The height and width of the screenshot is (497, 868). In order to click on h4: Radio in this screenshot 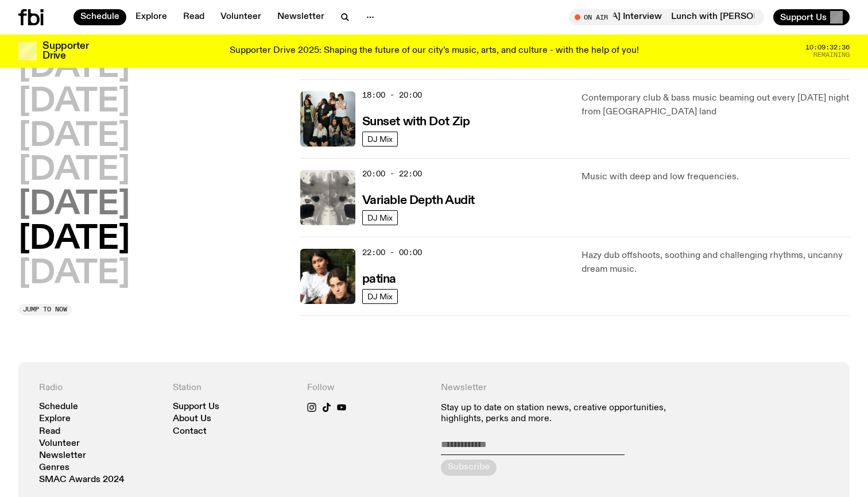, I will do `click(99, 388)`.